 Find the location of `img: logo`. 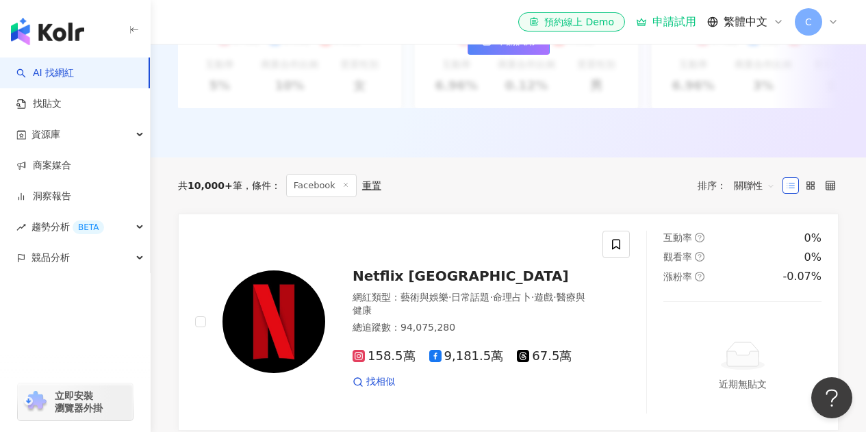

img: logo is located at coordinates (47, 31).